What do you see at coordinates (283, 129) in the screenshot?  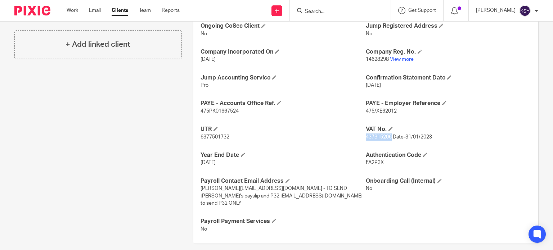 I see `h4: UTR` at bounding box center [283, 129].